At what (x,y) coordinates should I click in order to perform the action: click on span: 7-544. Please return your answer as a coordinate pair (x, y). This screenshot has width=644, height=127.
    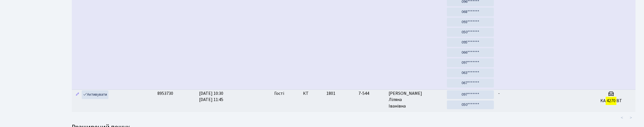
    Looking at the image, I should click on (371, 93).